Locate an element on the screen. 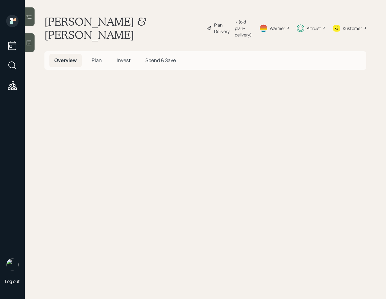  span: Overview is located at coordinates (65, 60).